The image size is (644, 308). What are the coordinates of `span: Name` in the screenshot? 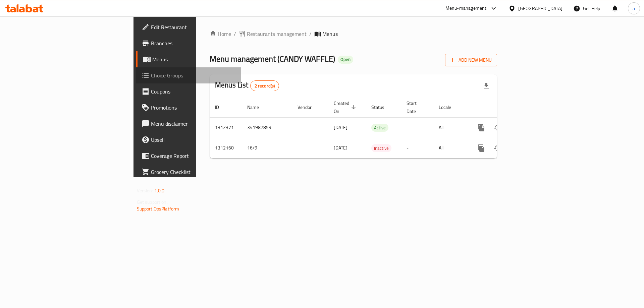 It's located at (258, 107).